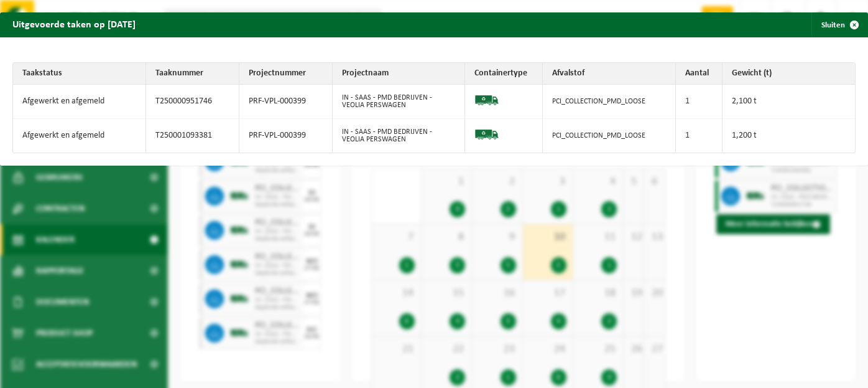  I want to click on td: 2,100 t, so click(789, 101).